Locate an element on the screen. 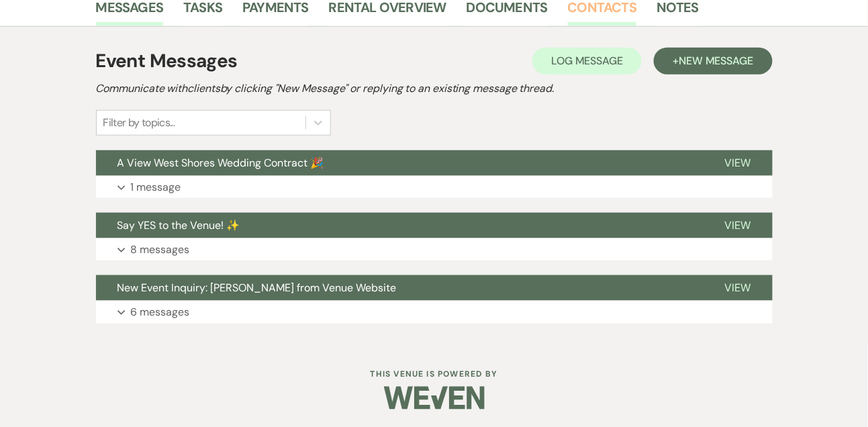 The width and height of the screenshot is (868, 427). button: A View West Shores Wedding Contract 🎉 is located at coordinates (399, 163).